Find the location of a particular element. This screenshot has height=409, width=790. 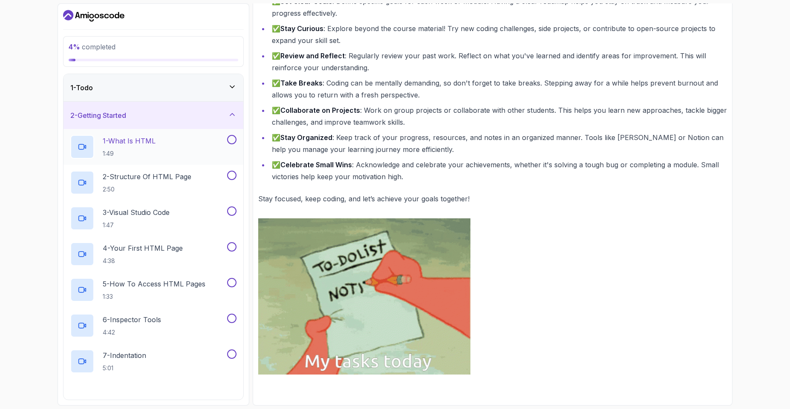

p: 2:50 is located at coordinates (147, 190).